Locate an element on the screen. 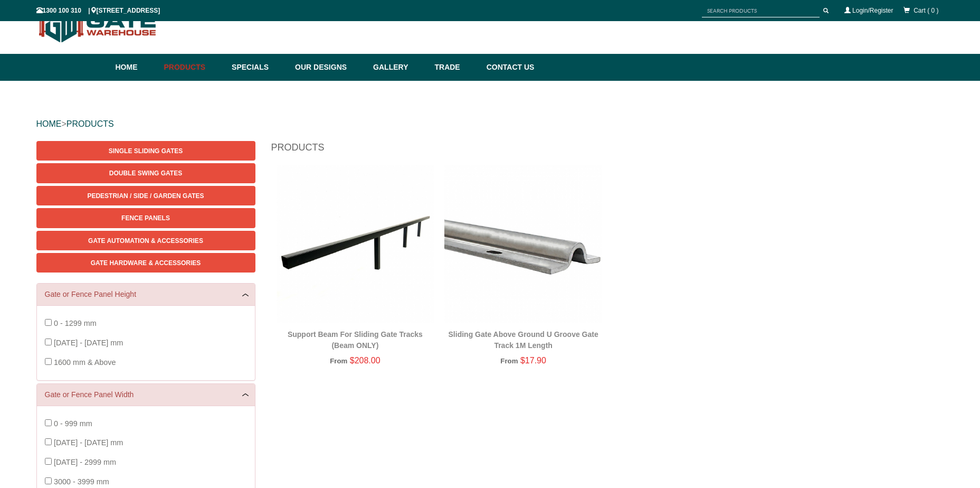 This screenshot has width=980, height=488. a: Gate Hardware & Accessories is located at coordinates (145, 262).